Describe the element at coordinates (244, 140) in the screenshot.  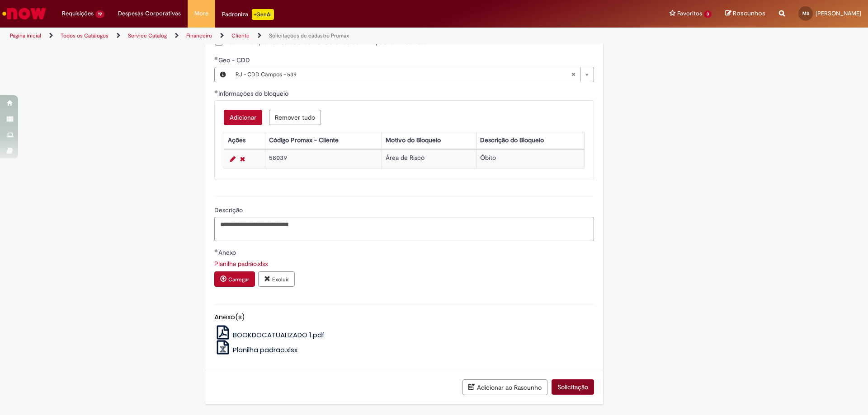
I see `th: Ações` at that location.